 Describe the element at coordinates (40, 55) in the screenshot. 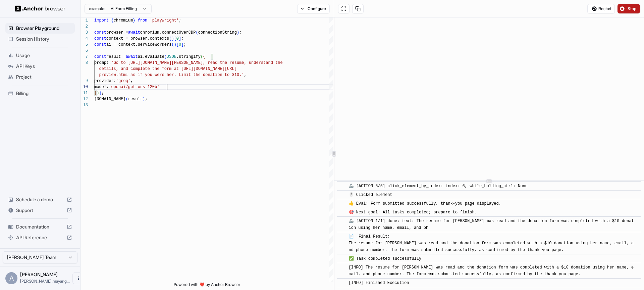

I see `div: Usage` at that location.